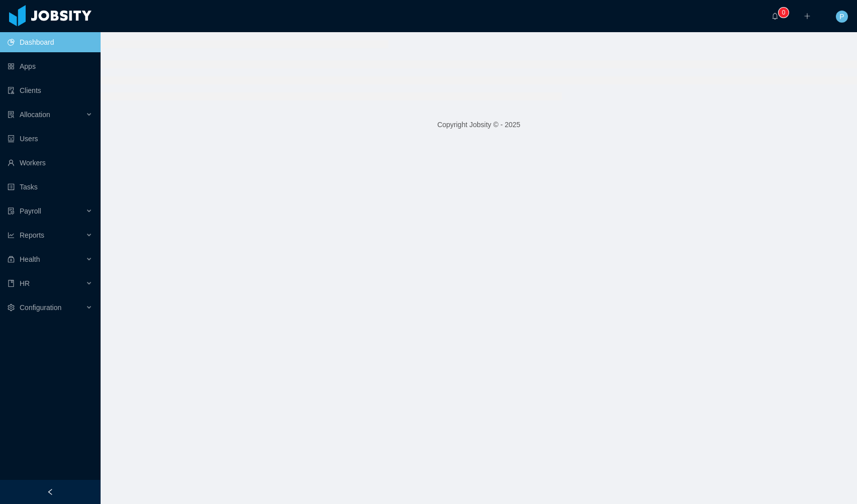 This screenshot has height=504, width=857. Describe the element at coordinates (11, 284) in the screenshot. I see `i: icon: book` at that location.